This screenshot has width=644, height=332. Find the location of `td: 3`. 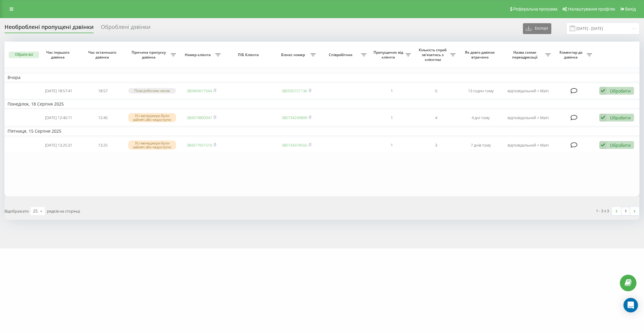

td: 3 is located at coordinates (436, 145).